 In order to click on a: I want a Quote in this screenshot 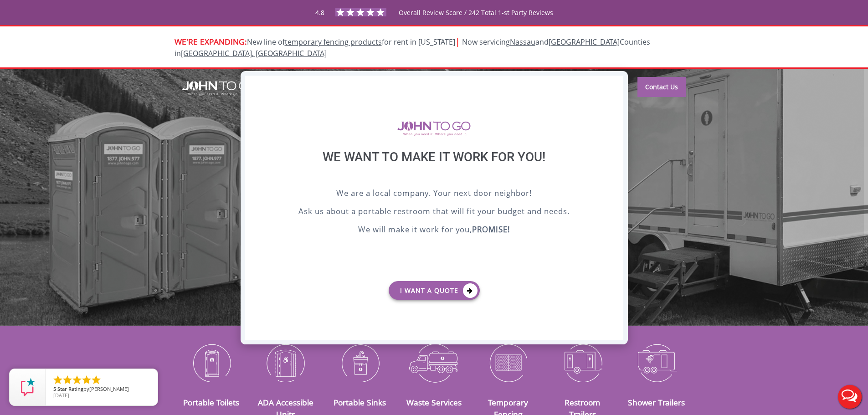, I will do `click(434, 290)`.